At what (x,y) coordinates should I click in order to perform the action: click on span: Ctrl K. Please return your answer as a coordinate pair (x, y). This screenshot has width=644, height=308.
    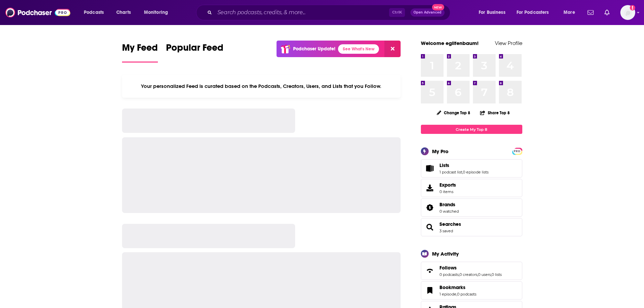
    Looking at the image, I should click on (397, 12).